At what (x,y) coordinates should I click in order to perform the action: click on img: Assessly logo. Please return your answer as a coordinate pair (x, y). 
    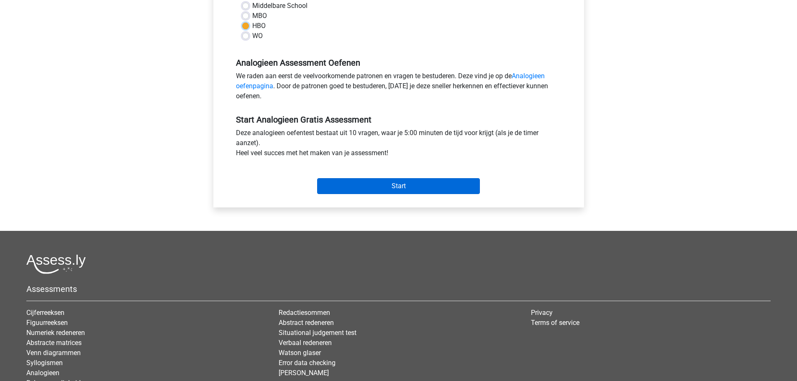
    Looking at the image, I should click on (56, 264).